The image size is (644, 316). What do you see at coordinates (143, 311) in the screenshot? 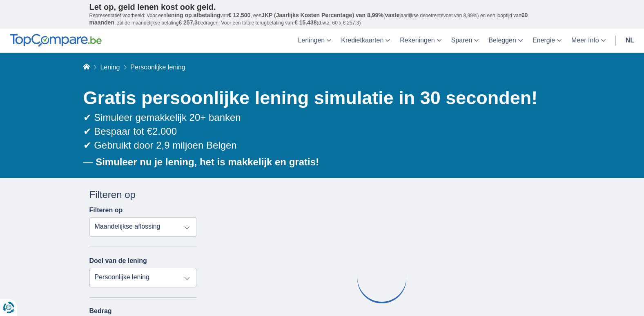
I see `label: Bedrag` at bounding box center [143, 311].